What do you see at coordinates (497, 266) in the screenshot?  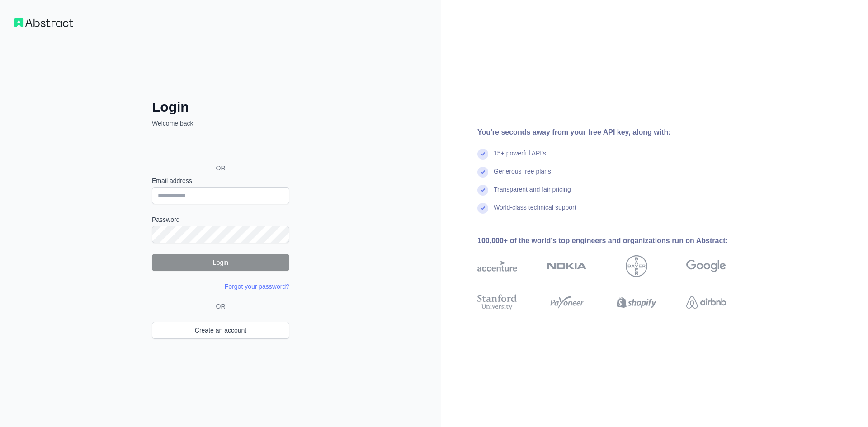 I see `img: accenture` at bounding box center [497, 266].